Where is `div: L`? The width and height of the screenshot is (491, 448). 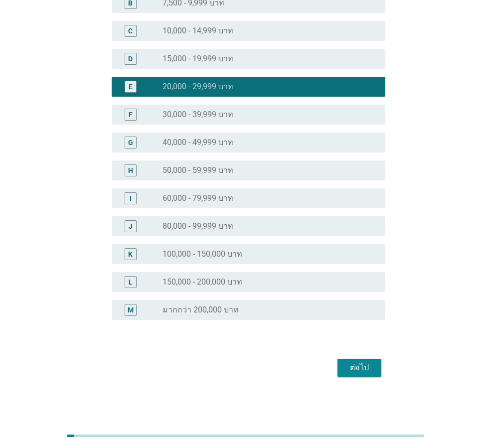
div: L is located at coordinates (130, 282).